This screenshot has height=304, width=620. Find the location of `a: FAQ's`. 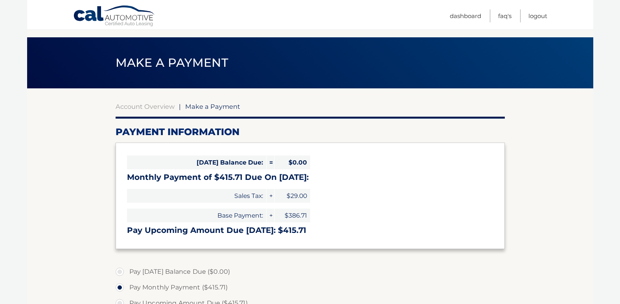

a: FAQ's is located at coordinates (505, 16).